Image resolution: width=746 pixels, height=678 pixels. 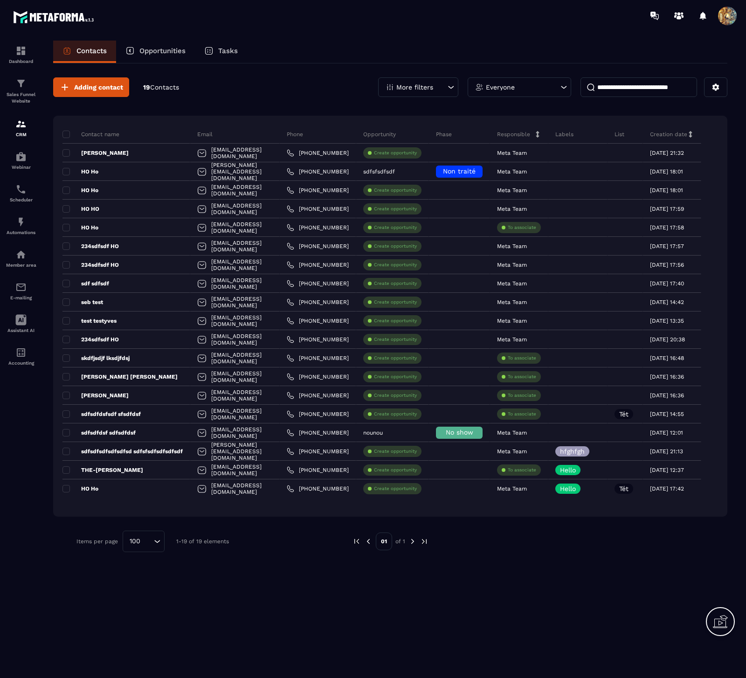 I want to click on p: Everyone, so click(x=500, y=87).